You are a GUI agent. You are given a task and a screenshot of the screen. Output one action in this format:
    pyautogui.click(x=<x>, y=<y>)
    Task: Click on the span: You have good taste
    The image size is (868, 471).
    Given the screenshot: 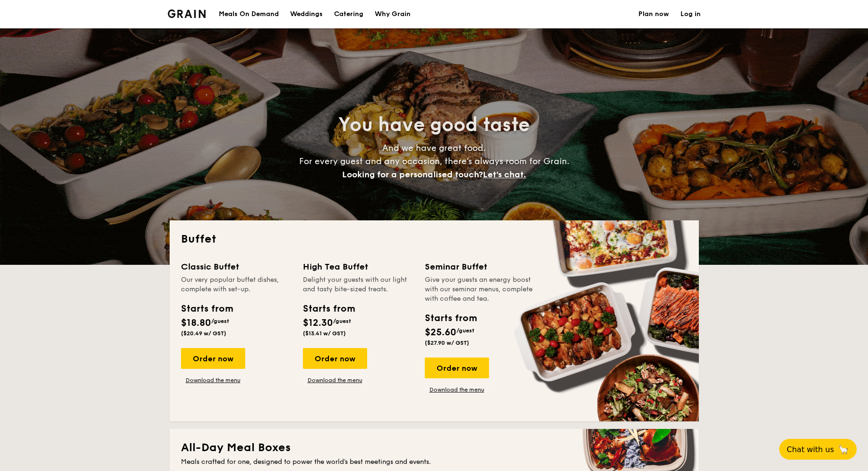 What is the action you would take?
    pyautogui.click(x=434, y=125)
    